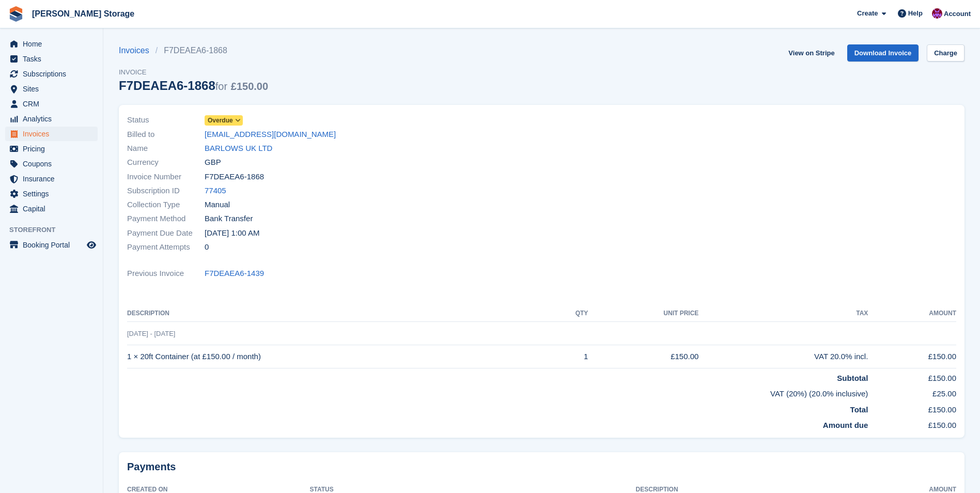  Describe the element at coordinates (912, 314) in the screenshot. I see `th: Amount` at that location.